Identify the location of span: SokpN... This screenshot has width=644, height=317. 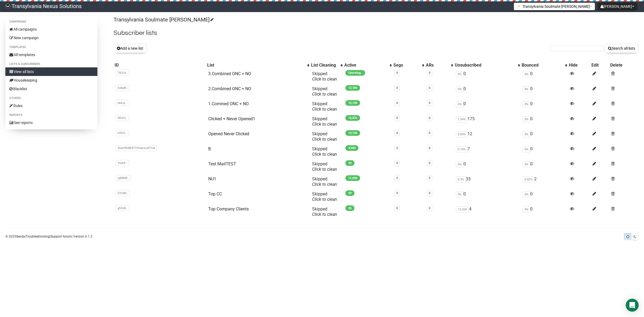
(123, 88).